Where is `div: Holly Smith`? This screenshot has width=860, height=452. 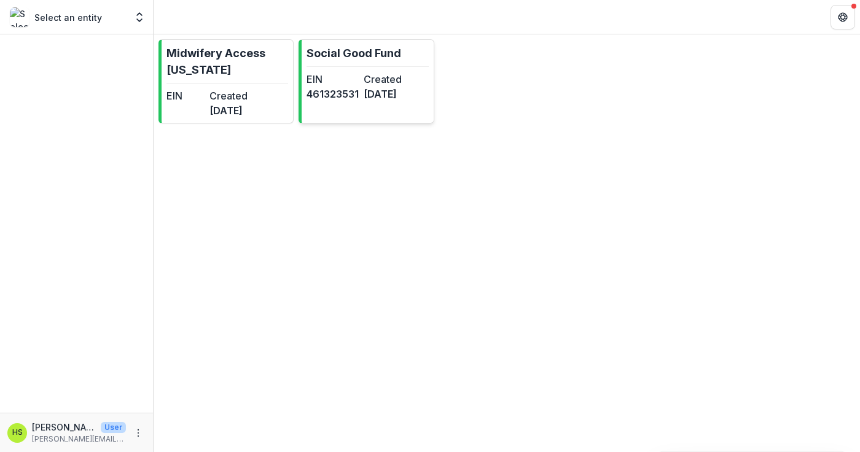
div: Holly Smith is located at coordinates (17, 433).